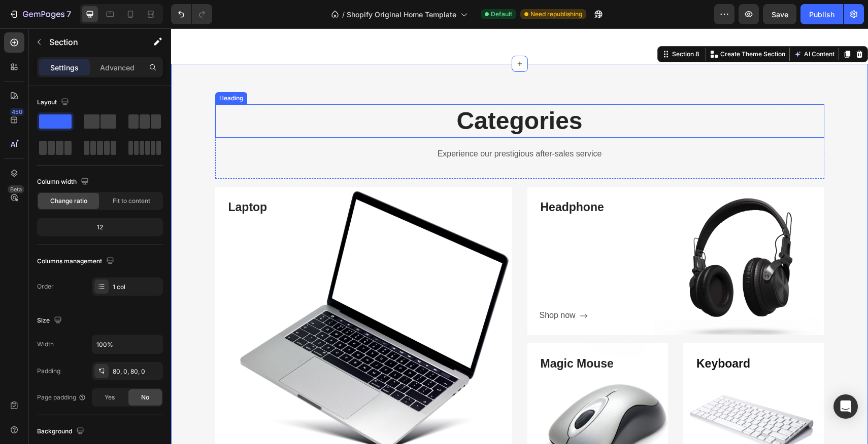  I want to click on p: Headphone, so click(510, 179).